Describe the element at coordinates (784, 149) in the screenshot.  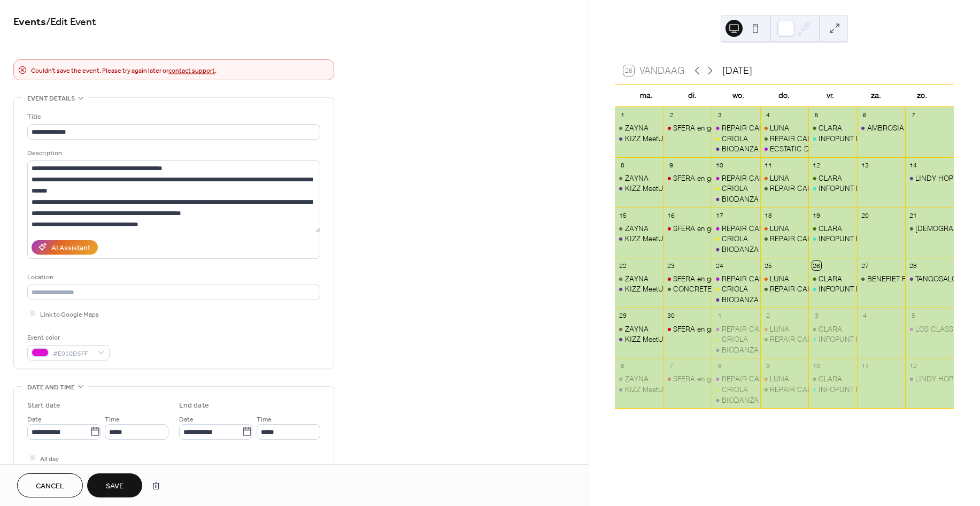
I see `div: ECSTATIC DANCE AMSTERDAM` at that location.